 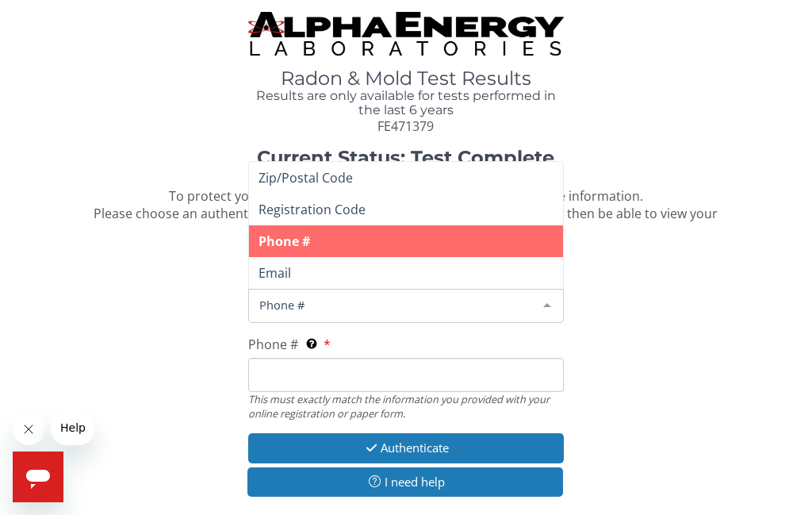 What do you see at coordinates (406, 102) in the screenshot?
I see `h4: Results are only available for tests performed in the last 6 years` at bounding box center [406, 102].